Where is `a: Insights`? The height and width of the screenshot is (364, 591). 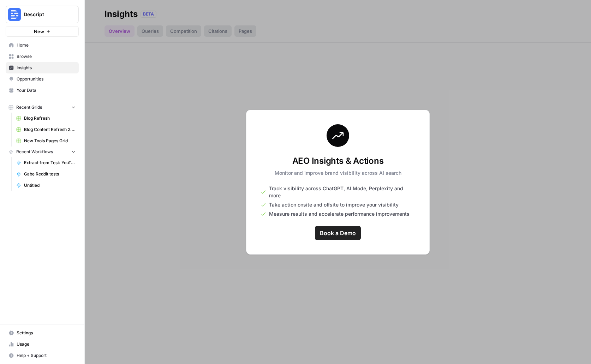
a: Insights is located at coordinates (42, 68).